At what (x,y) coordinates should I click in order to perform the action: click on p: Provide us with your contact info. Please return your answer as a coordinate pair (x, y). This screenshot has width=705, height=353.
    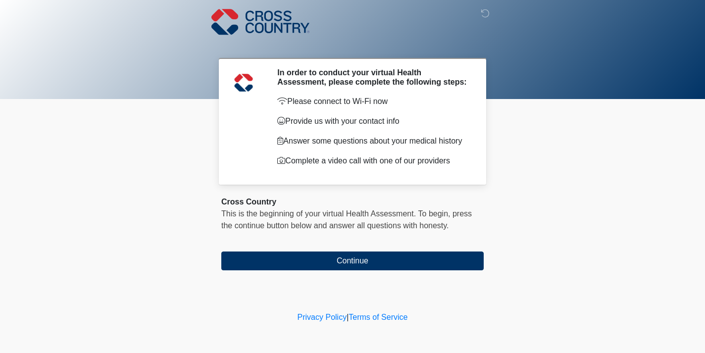
    Looking at the image, I should click on (373, 121).